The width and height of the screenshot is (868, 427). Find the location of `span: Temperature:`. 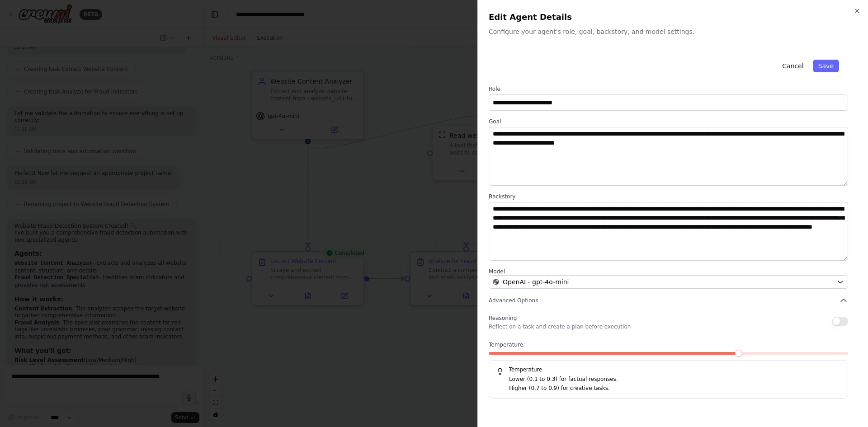

span: Temperature: is located at coordinates (506, 344).